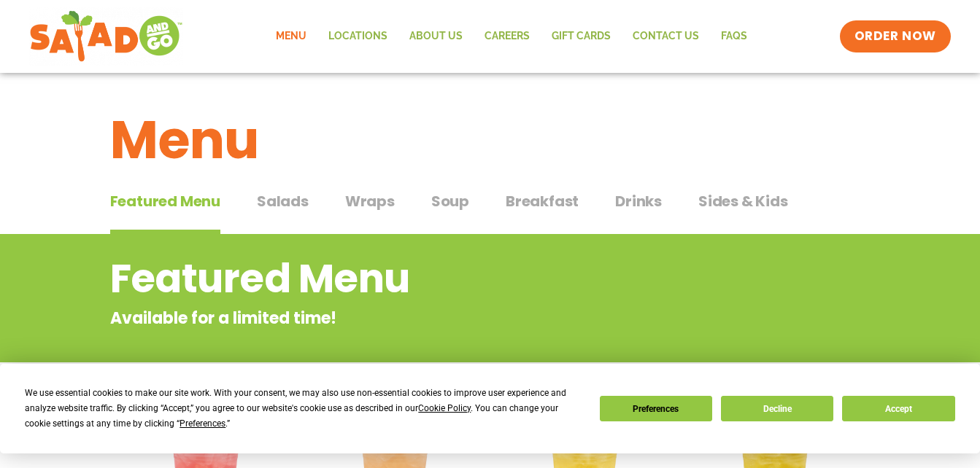 This screenshot has width=980, height=468. I want to click on a: FAQs, so click(734, 36).